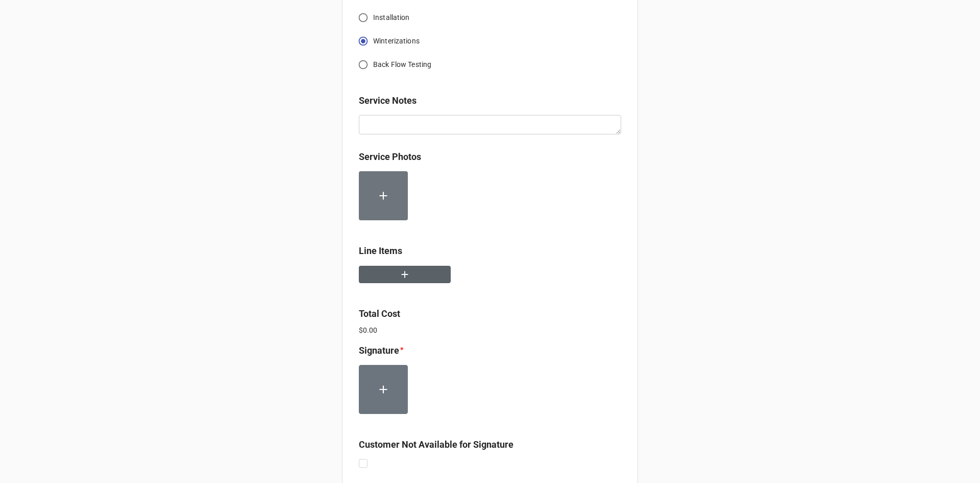 This screenshot has height=483, width=980. I want to click on span: Installation, so click(392, 17).